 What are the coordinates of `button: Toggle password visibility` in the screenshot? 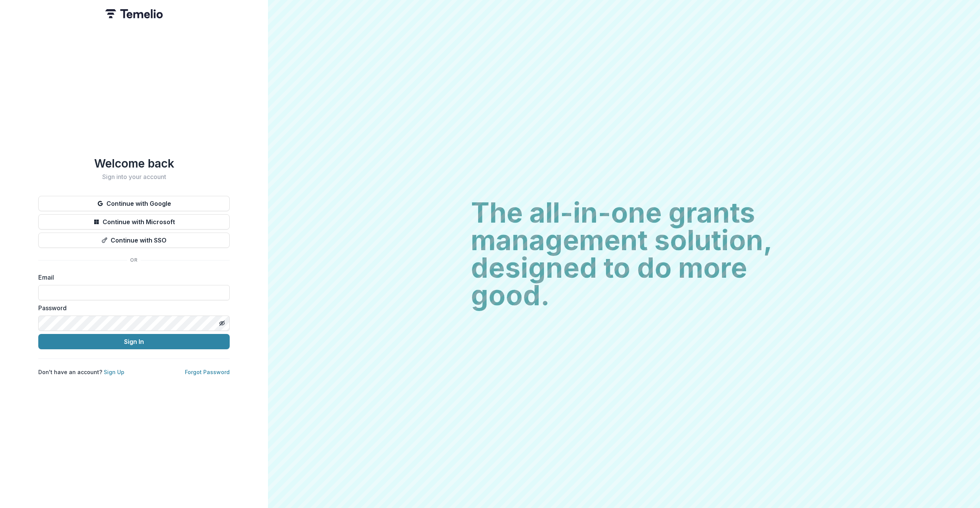 It's located at (222, 323).